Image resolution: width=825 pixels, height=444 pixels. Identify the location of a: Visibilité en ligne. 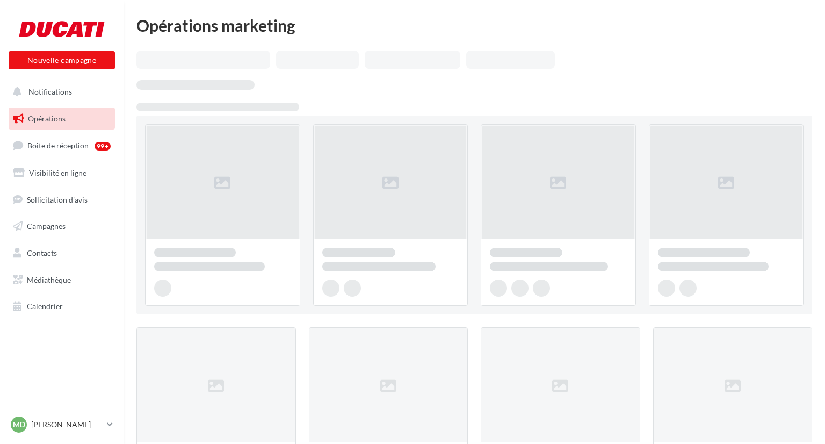
(62, 173).